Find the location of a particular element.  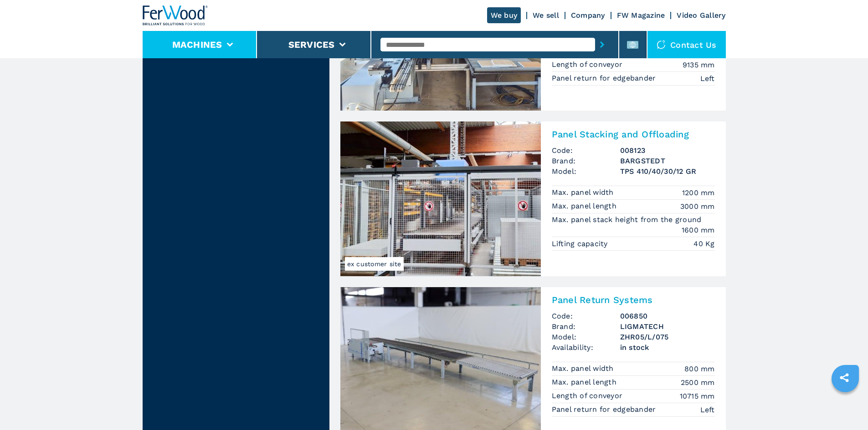

button: Services is located at coordinates (312, 44).